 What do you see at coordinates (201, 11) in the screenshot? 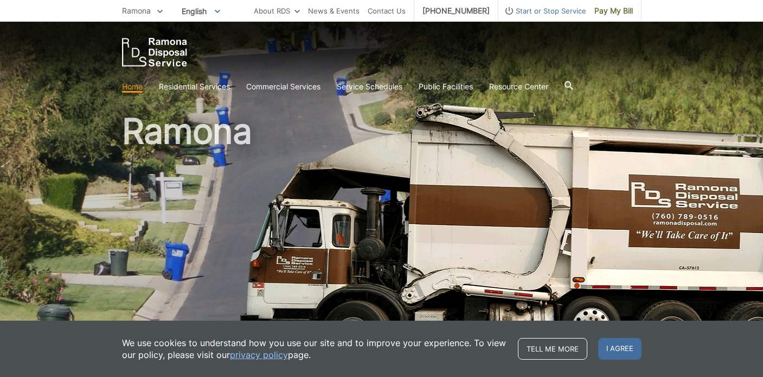
I see `span: English` at bounding box center [201, 11].